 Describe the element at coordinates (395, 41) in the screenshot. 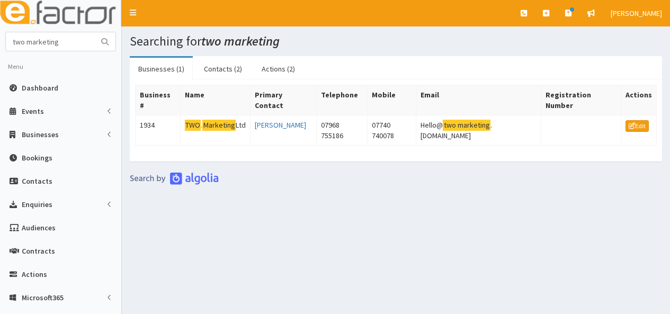

I see `h1: Searching for` at that location.